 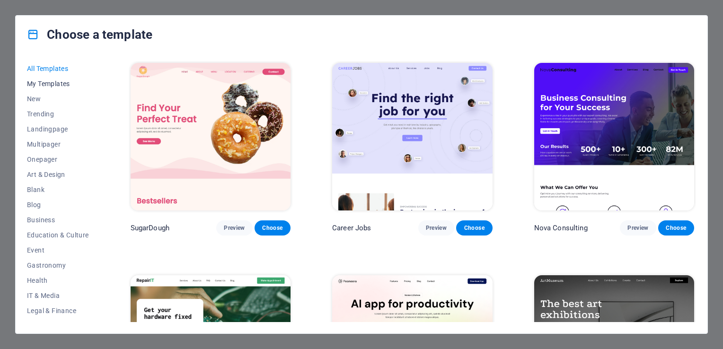 I want to click on img: Nova Consulting, so click(x=614, y=137).